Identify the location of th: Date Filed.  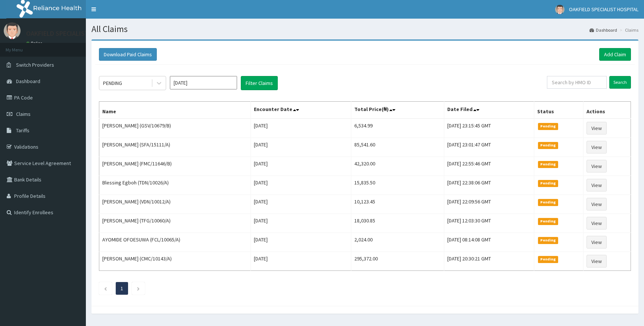
(489, 110).